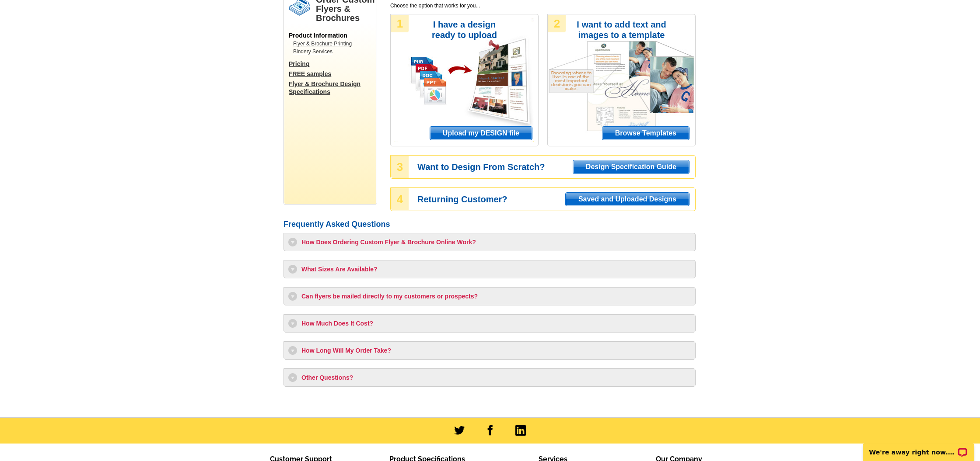  I want to click on span: Design Specification Guide, so click(631, 167).